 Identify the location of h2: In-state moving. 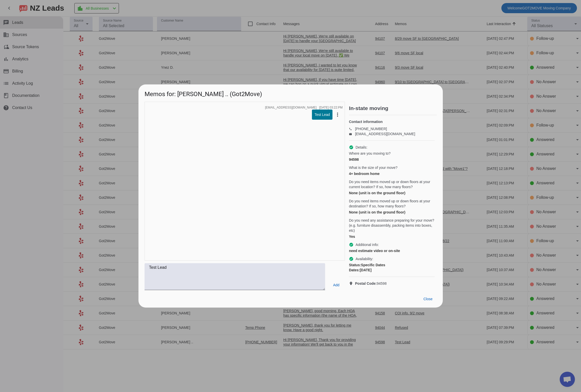
(393, 108).